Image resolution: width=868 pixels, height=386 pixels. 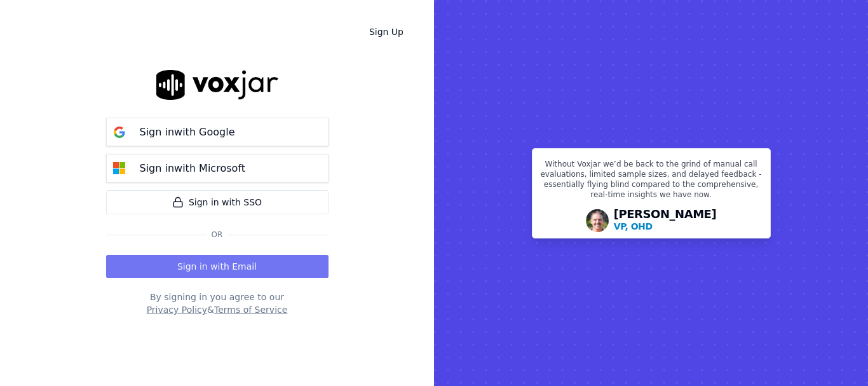 What do you see at coordinates (188, 132) in the screenshot?
I see `p: Sign in with Google` at bounding box center [188, 132].